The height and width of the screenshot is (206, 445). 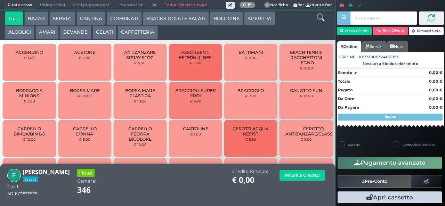 I want to click on span: CEROTTO ANTIZANZARE/CLASSICO, so click(x=313, y=131).